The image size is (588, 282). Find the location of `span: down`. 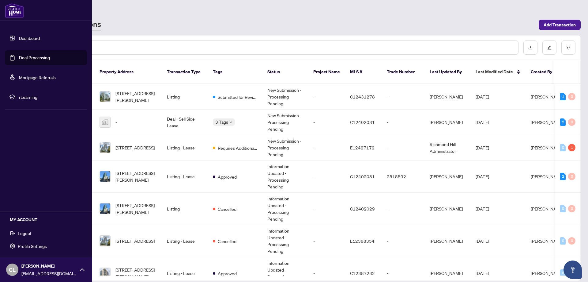

span: down is located at coordinates (231, 122).